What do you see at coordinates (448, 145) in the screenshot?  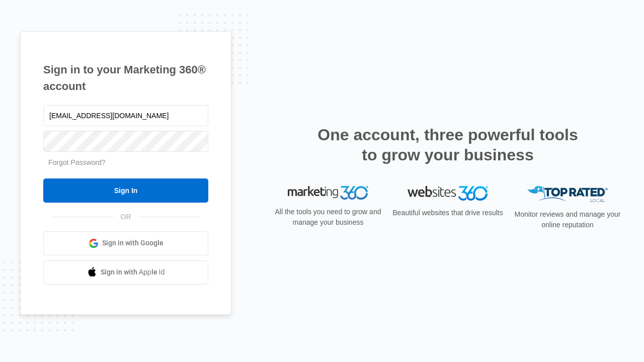 I see `h2: One account, three powerful tools to grow your business` at bounding box center [448, 145].